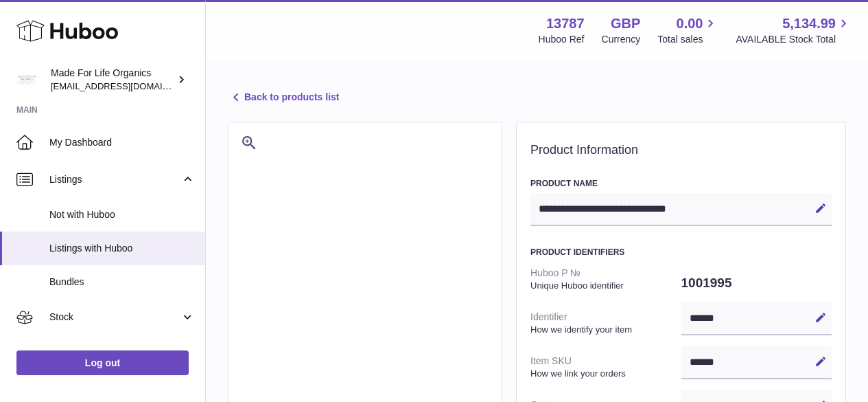 Image resolution: width=868 pixels, height=402 pixels. What do you see at coordinates (606, 278) in the screenshot?
I see `dt: Huboo P №` at bounding box center [606, 278].